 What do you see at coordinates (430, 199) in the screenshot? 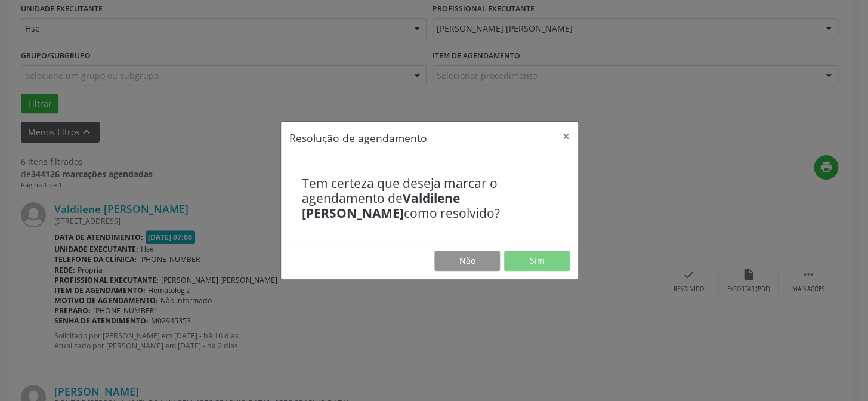
I see `h4: Tem certeza que deseja marcar o agendamento de como resolvido?` at bounding box center [430, 199].